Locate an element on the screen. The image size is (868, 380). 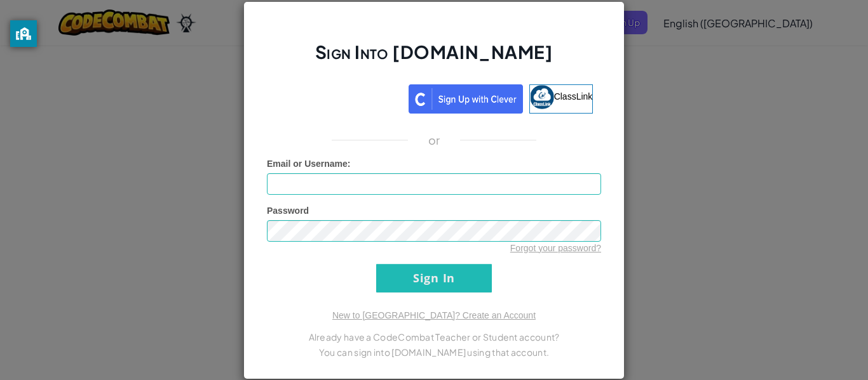
span: ClassLink is located at coordinates (573, 96).